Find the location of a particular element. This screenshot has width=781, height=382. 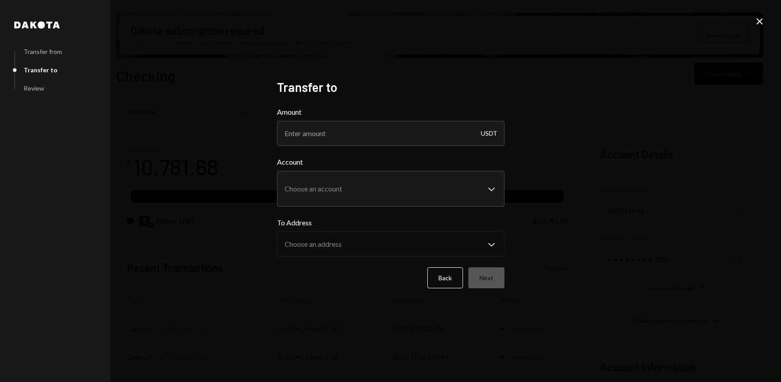

button: Back is located at coordinates (445, 277).